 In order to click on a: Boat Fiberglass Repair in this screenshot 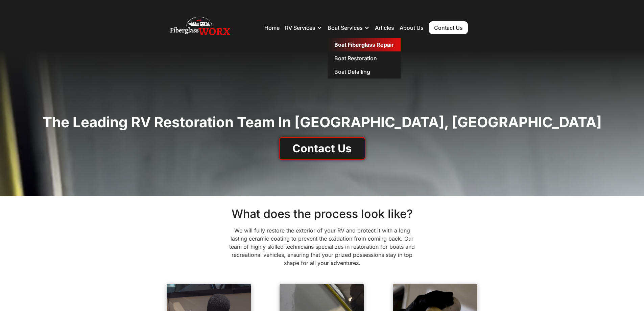, I will do `click(364, 44)`.